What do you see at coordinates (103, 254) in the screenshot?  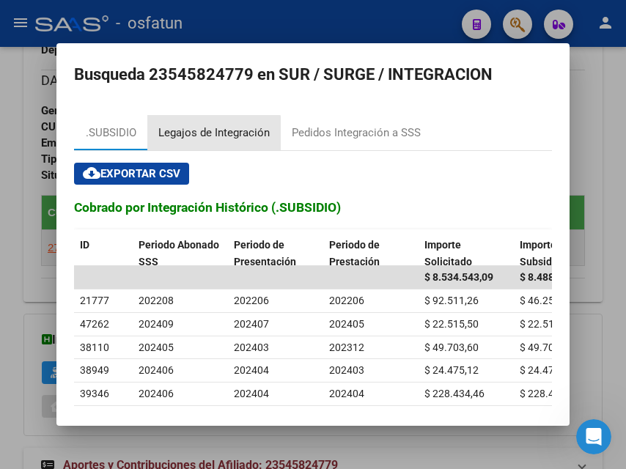 I see `datatable-header-cell: ID` at bounding box center [103, 254].